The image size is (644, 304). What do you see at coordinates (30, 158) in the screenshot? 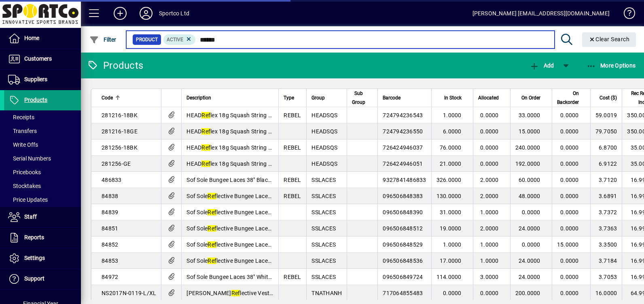
I see `span: Serial Numbers` at bounding box center [30, 158].